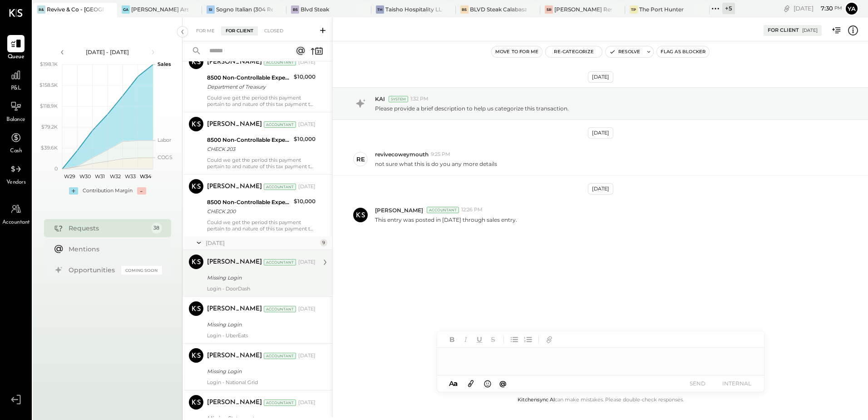 This screenshot has height=420, width=868. Describe the element at coordinates (157, 228) in the screenshot. I see `div: 38` at that location.